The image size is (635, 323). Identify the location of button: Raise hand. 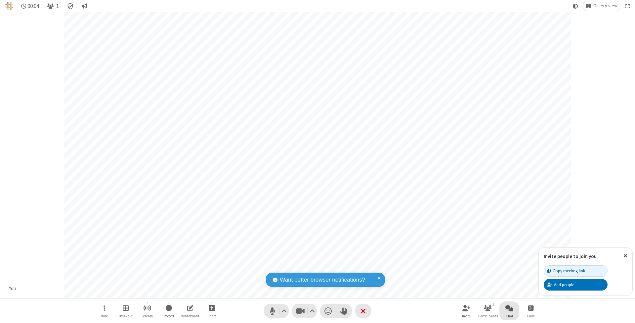
(344, 310).